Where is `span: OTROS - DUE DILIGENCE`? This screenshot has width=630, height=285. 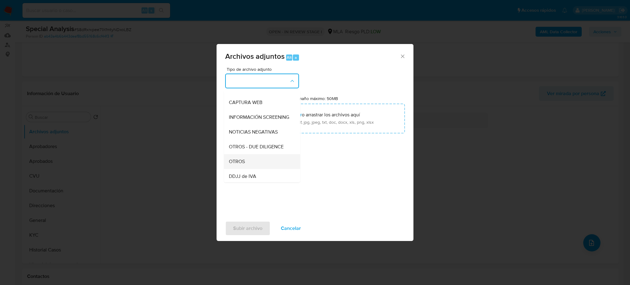
span: OTROS - DUE DILIGENCE is located at coordinates (256, 147).